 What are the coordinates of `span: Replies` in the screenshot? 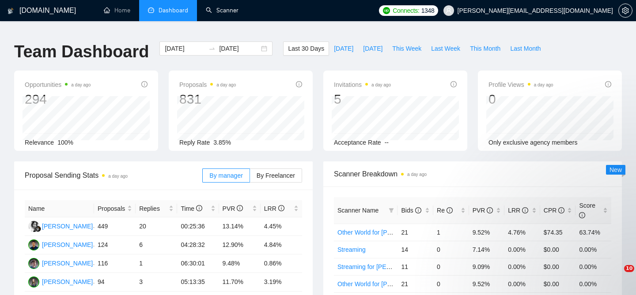 It's located at (153, 209).